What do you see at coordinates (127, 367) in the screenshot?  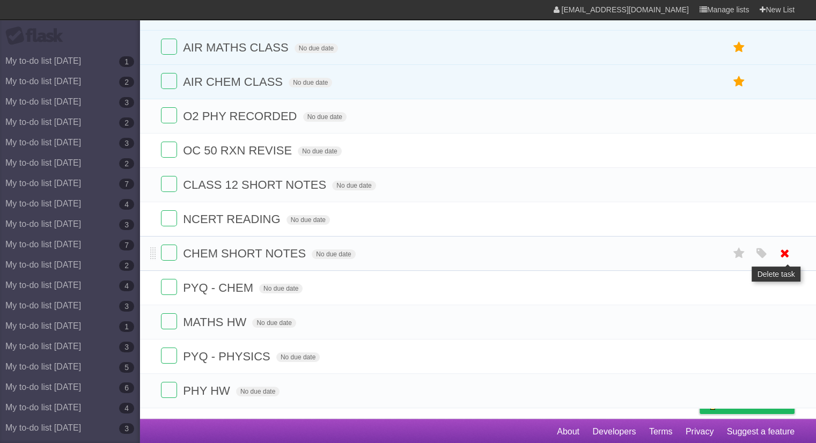 I see `b: 5` at bounding box center [127, 367].